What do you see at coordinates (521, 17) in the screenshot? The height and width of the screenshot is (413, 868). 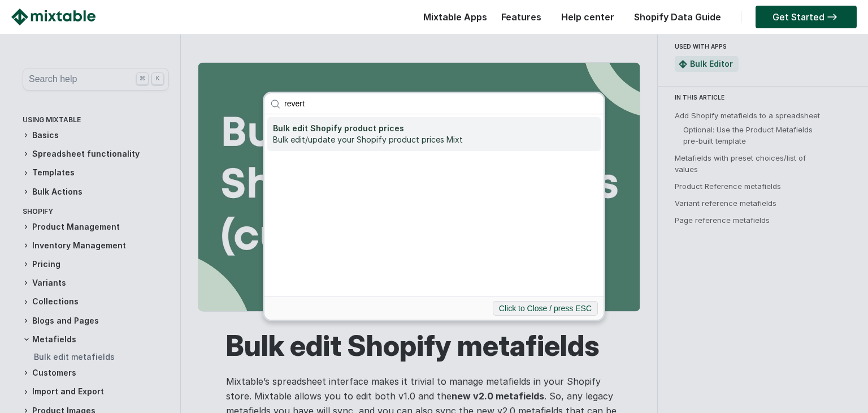 I see `a: Features` at bounding box center [521, 17].